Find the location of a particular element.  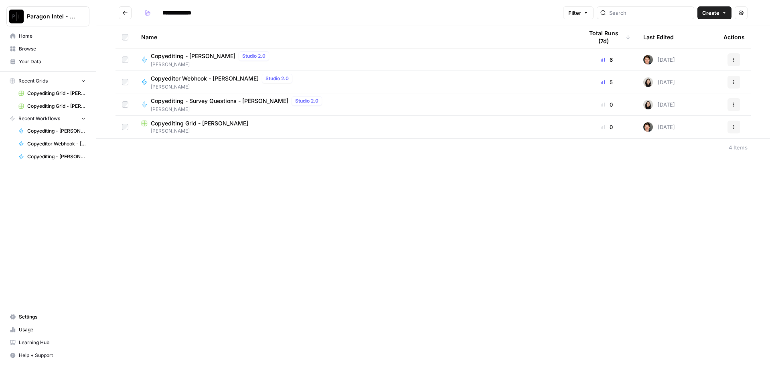

a: Usage is located at coordinates (48, 330).